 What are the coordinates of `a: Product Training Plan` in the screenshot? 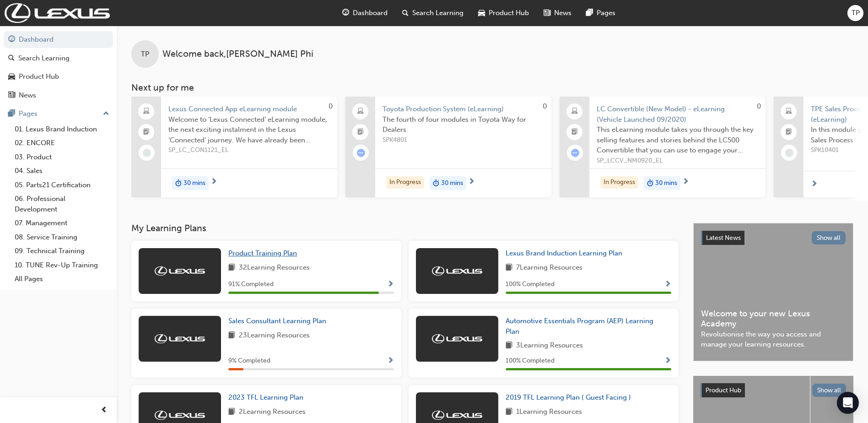 It's located at (264, 254).